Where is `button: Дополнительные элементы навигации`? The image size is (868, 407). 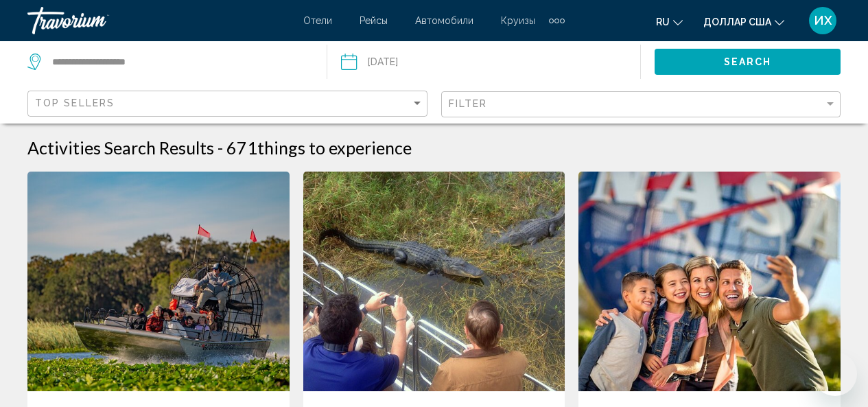
button: Дополнительные элементы навигации is located at coordinates (557, 20).